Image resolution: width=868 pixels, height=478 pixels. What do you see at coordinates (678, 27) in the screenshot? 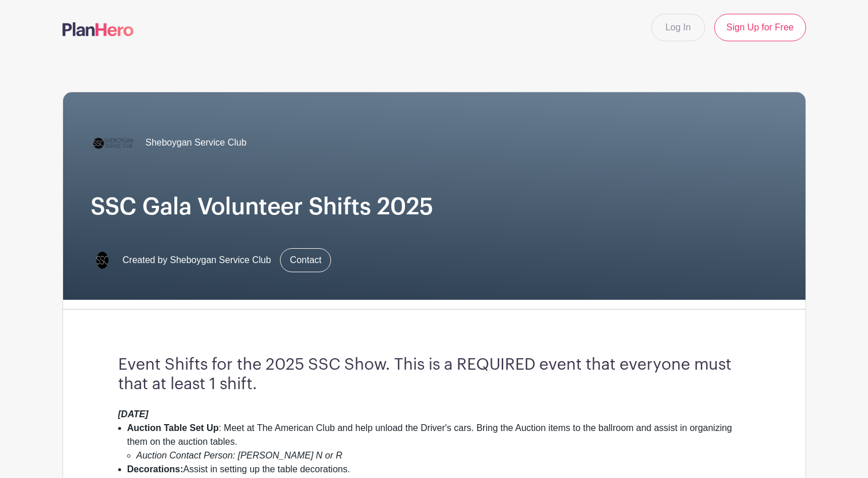
I see `a: Log In` at bounding box center [678, 27].